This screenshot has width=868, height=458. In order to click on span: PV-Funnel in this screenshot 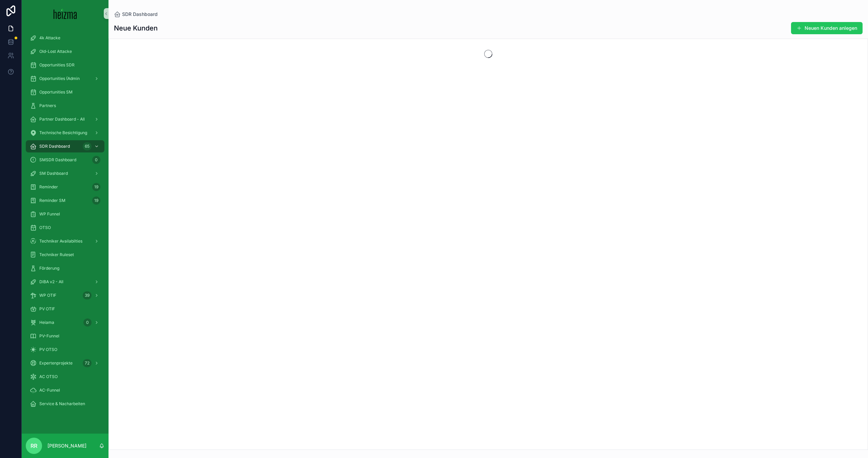, I will do `click(49, 336)`.